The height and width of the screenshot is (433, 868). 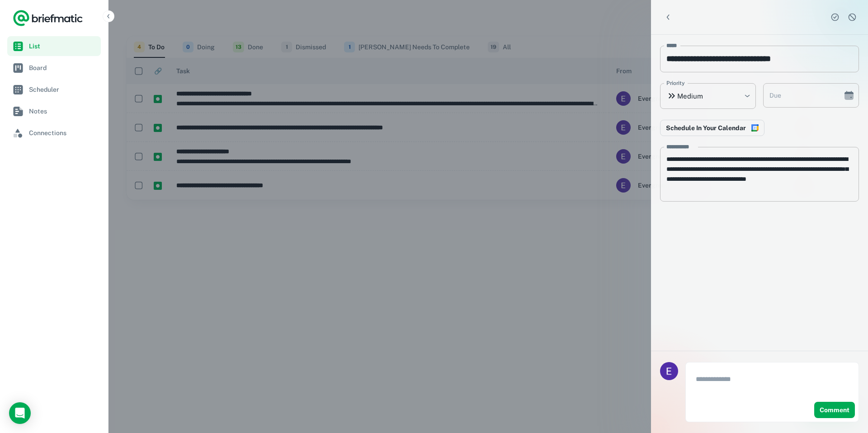 What do you see at coordinates (708, 96) in the screenshot?
I see `div: Medium` at bounding box center [708, 96].